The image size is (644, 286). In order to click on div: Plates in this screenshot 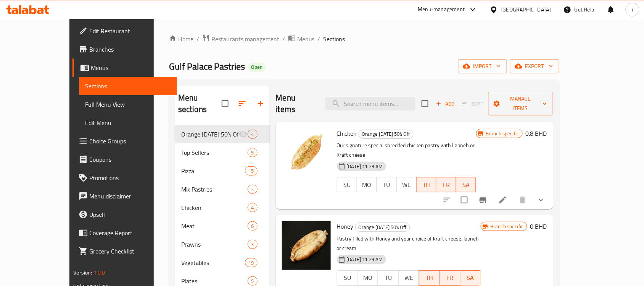, I will do `click(214, 281)`.